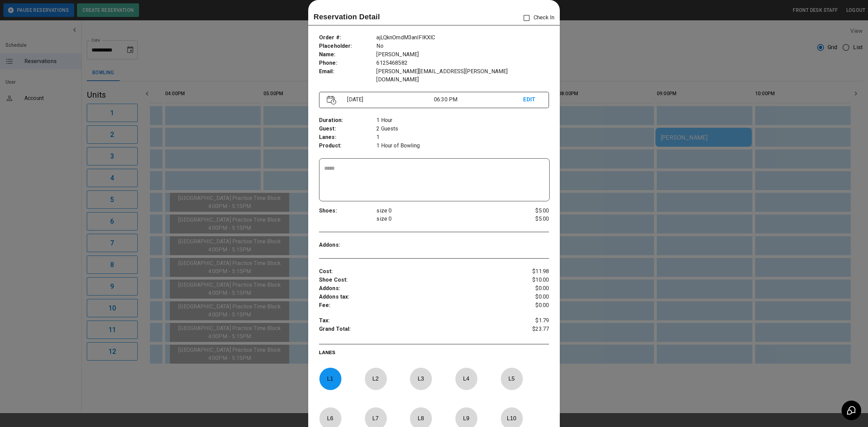 This screenshot has height=427, width=868. Describe the element at coordinates (348, 145) in the screenshot. I see `p: Product :` at that location.